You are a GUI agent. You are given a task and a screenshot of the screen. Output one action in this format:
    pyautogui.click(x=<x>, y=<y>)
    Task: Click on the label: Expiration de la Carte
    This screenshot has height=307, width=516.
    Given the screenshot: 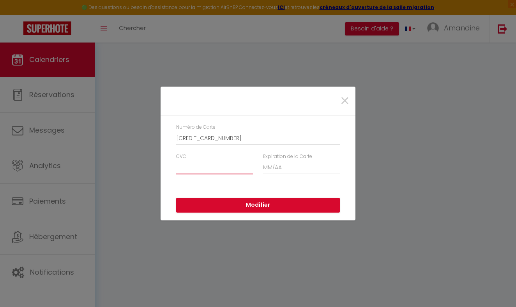 What is the action you would take?
    pyautogui.click(x=288, y=156)
    